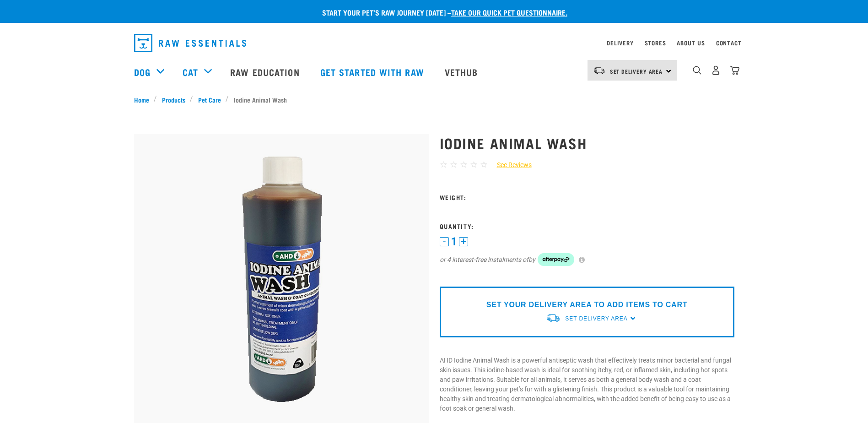 This screenshot has width=868, height=423. What do you see at coordinates (434, 99) in the screenshot?
I see `nav: breadcrumbs` at bounding box center [434, 99].